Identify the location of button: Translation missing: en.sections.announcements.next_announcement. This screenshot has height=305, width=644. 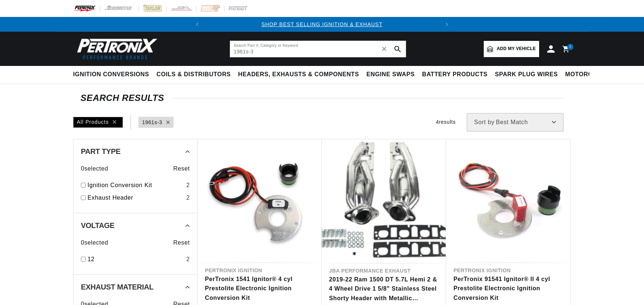
(447, 24).